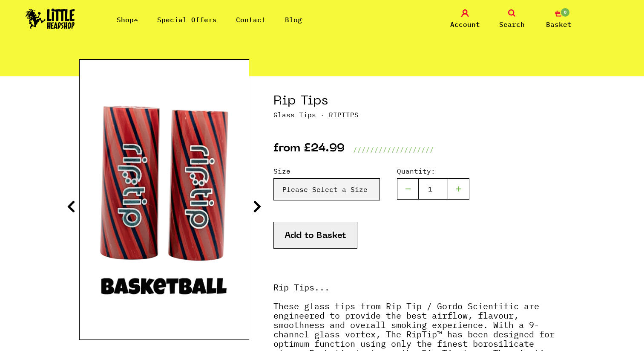 Image resolution: width=644 pixels, height=351 pixels. What do you see at coordinates (565, 12) in the screenshot?
I see `span: 0` at bounding box center [565, 12].